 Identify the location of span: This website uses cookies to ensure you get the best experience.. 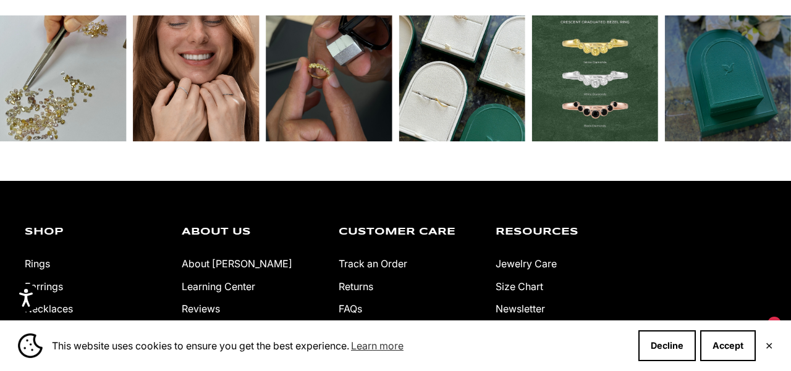
(340, 346).